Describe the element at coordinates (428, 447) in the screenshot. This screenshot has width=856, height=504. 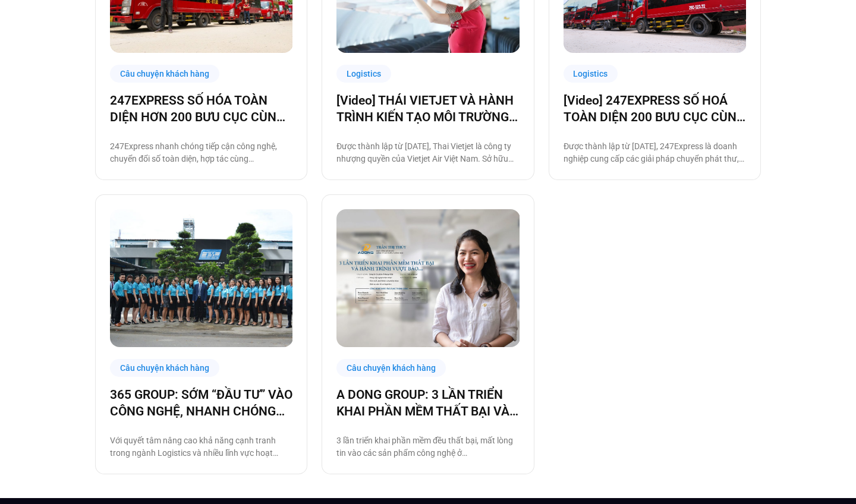
I see `p: 3 lần triển khai phần mềm đều thất bại, mất lòng tin vào các sản phẩm công nghệ ở [GEOGRAPHIC_DAT...` at that location.